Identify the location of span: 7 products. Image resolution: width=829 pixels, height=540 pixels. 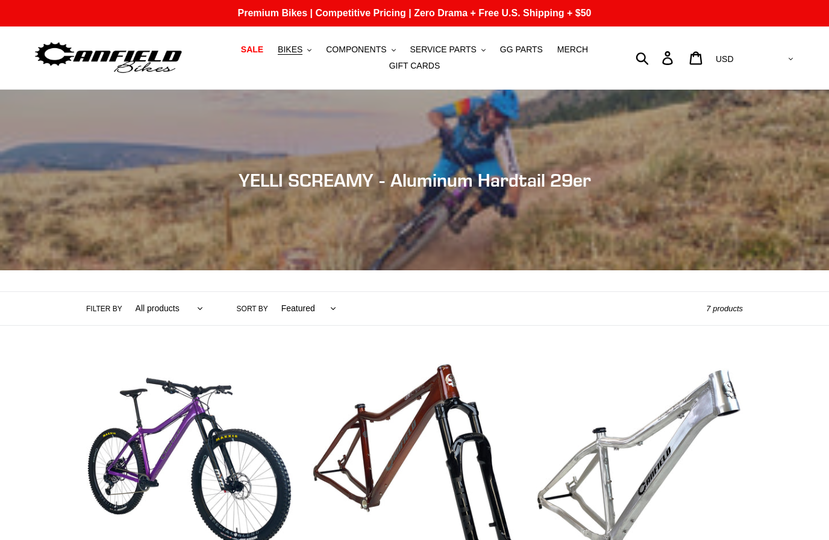
(724, 308).